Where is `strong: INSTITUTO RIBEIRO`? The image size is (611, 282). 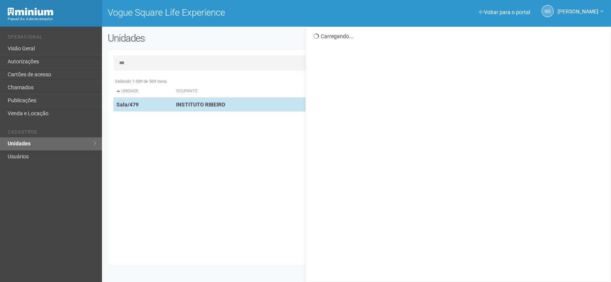 strong: INSTITUTO RIBEIRO is located at coordinates (201, 105).